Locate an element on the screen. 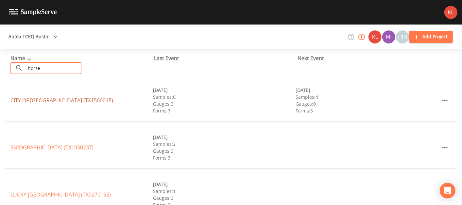  div: Samples: 6 is located at coordinates (225, 97).